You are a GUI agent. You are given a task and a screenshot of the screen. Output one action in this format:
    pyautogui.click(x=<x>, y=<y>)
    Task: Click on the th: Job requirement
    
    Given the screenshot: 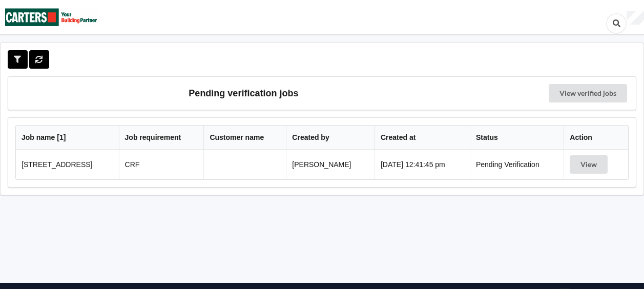 What is the action you would take?
    pyautogui.click(x=161, y=137)
    